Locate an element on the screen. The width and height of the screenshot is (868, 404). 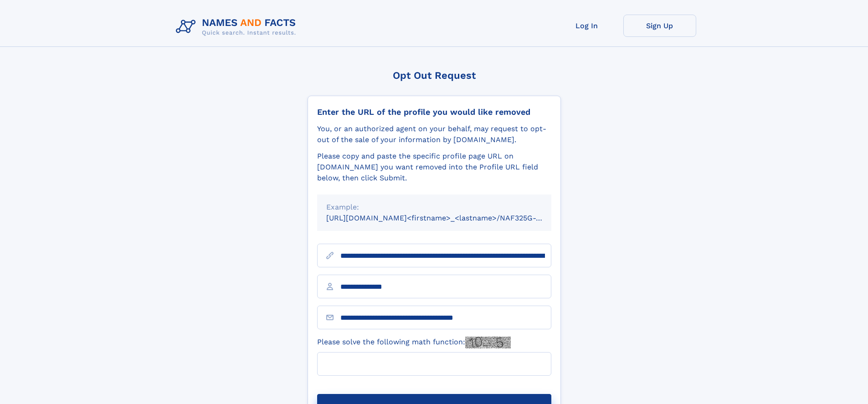
div: Opt Out Request is located at coordinates (434, 75).